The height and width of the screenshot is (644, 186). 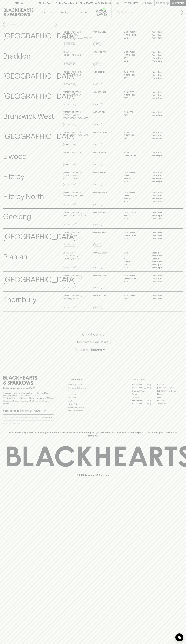 I want to click on a: Braddon, so click(x=170, y=385).